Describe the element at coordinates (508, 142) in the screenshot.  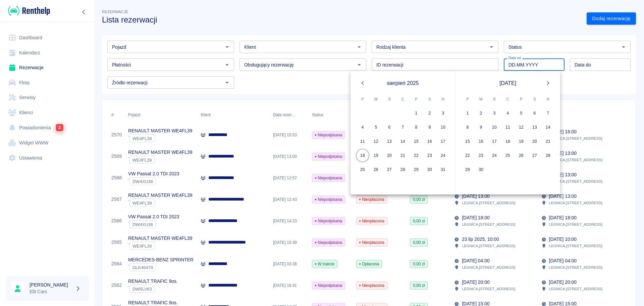
I see `button: 18` at that location.